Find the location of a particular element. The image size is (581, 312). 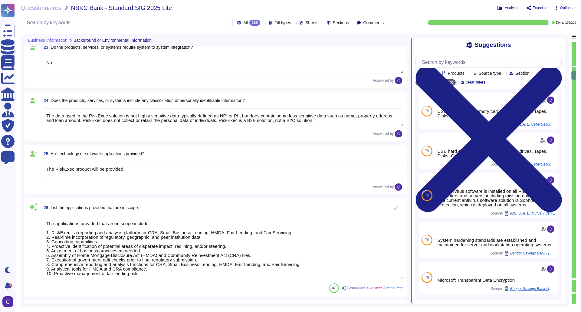

span: 87 is located at coordinates (334, 288).